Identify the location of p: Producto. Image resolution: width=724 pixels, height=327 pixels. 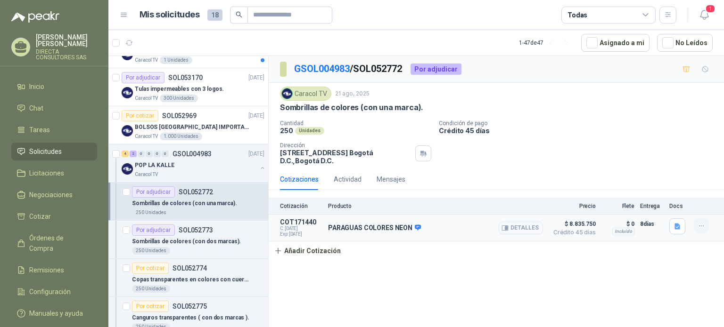
(435, 206).